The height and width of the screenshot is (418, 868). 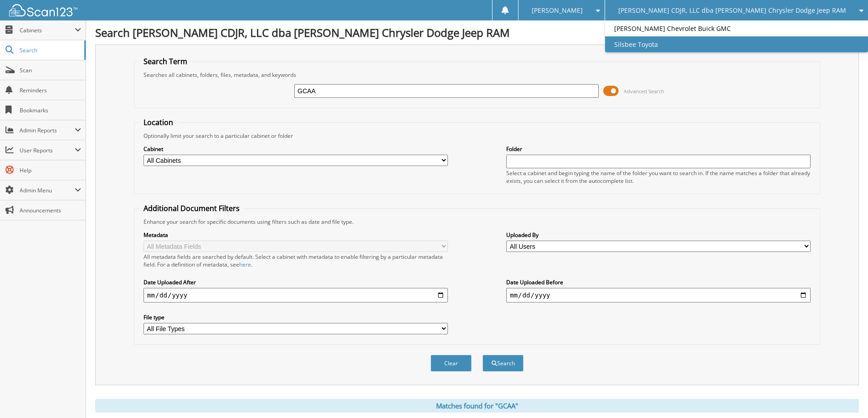 What do you see at coordinates (477, 222) in the screenshot?
I see `div: Enhance your search for specific documents using filters such as date and file type.` at bounding box center [477, 222].